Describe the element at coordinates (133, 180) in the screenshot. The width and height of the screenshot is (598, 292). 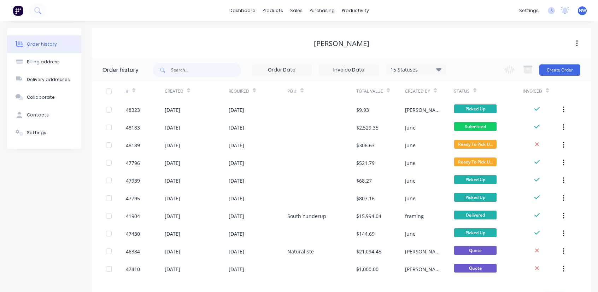
I see `div: 47939` at that location.